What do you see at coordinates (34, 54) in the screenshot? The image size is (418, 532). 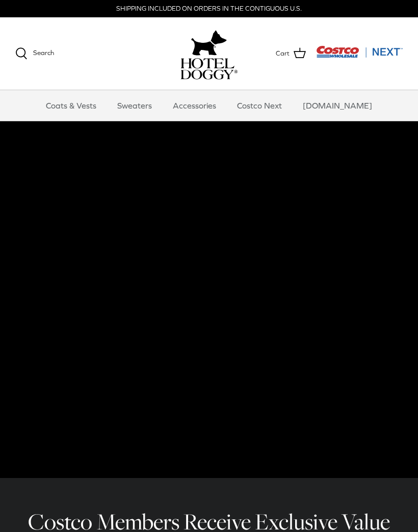 I see `a: Search` at bounding box center [34, 54].